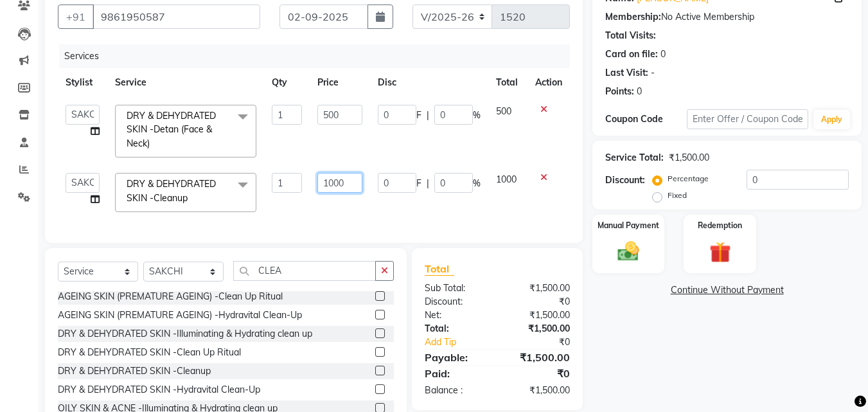 The height and width of the screenshot is (412, 868). What do you see at coordinates (627, 73) in the screenshot?
I see `div: Last Visit:` at bounding box center [627, 73].